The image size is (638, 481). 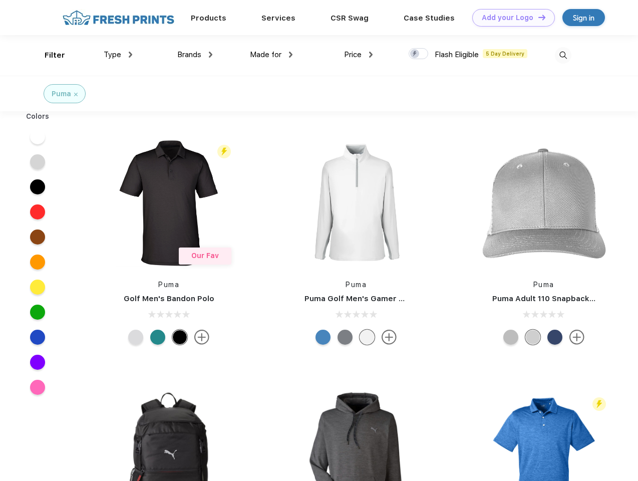 I want to click on div: Sign in, so click(x=584, y=18).